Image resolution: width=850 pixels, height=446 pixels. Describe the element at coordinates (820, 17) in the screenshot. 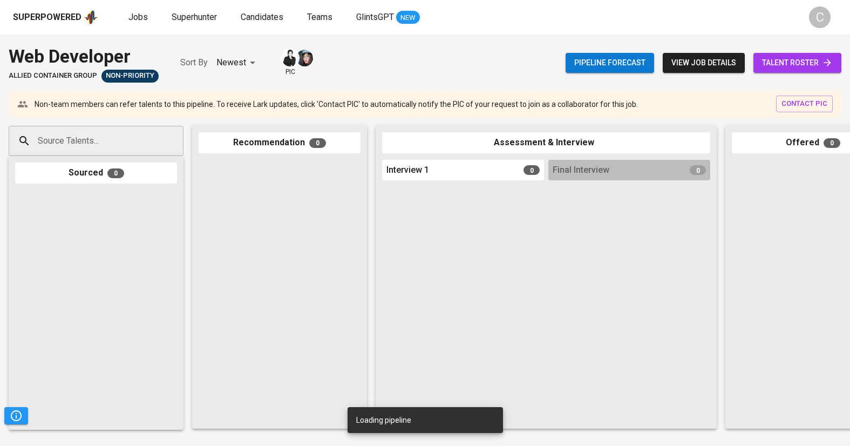

I see `div: C` at that location.